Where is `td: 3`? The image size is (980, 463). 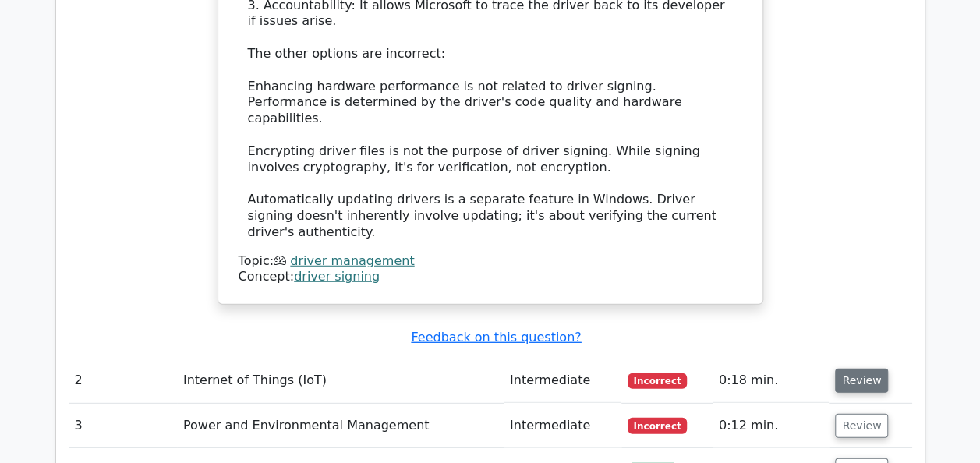
td: 3 is located at coordinates (122, 426).